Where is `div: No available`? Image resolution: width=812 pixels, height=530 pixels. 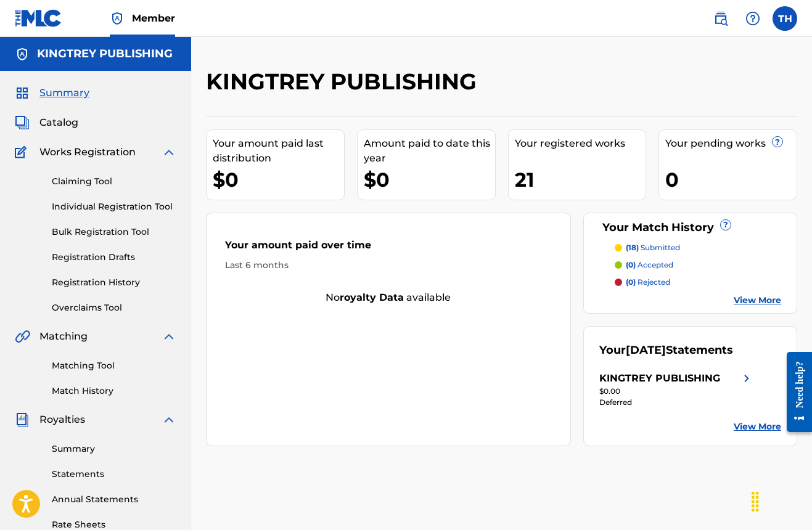 div: No available is located at coordinates (389, 297).